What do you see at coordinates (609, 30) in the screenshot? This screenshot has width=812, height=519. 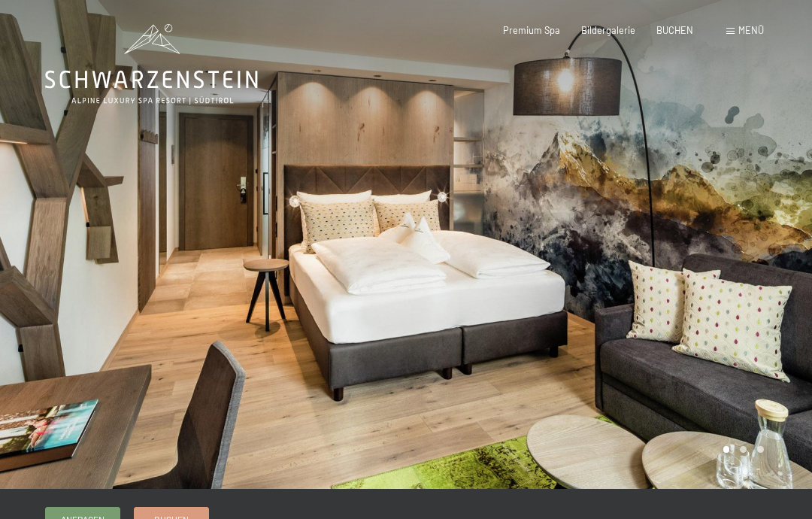 I see `span: Bildergalerie` at bounding box center [609, 30].